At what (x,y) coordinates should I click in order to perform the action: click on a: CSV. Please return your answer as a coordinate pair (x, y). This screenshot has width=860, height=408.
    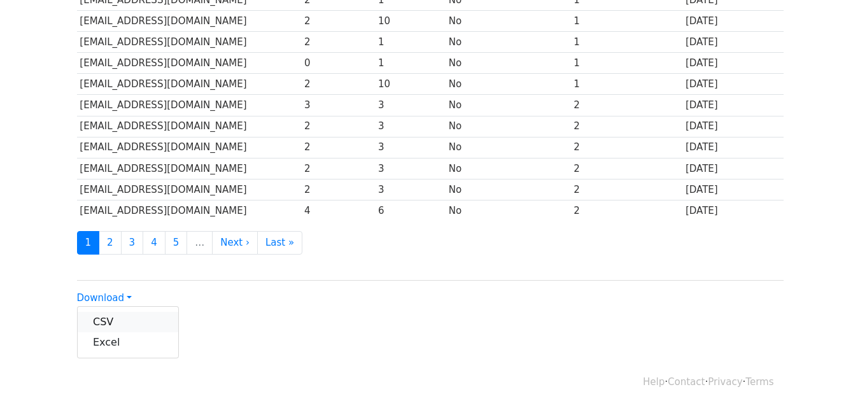
    Looking at the image, I should click on (128, 322).